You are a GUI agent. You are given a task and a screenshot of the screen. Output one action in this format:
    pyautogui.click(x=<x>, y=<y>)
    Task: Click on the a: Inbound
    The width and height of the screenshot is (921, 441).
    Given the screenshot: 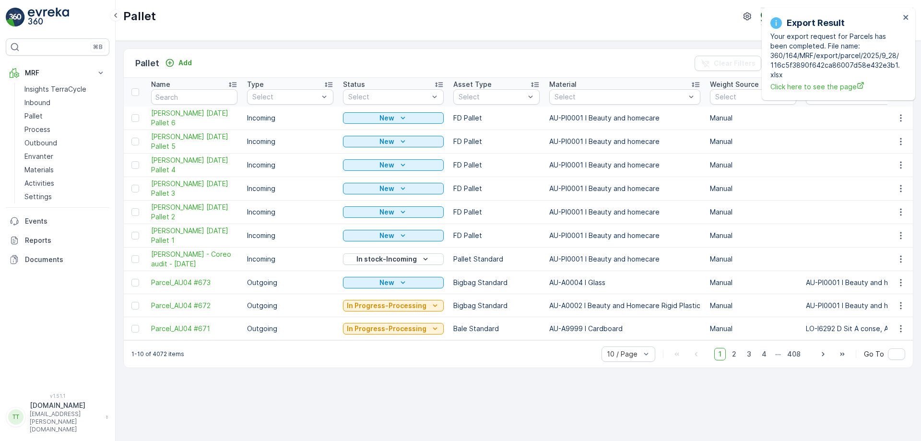 What is the action you would take?
    pyautogui.click(x=65, y=103)
    